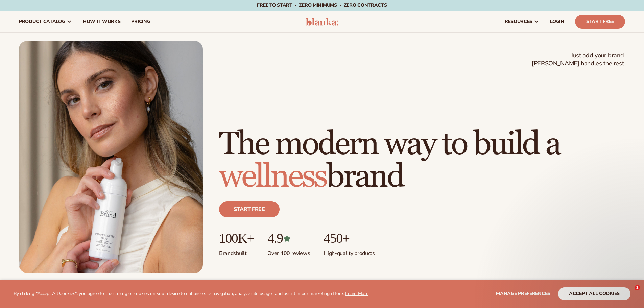 This screenshot has width=644, height=308. I want to click on span: LOGIN, so click(557, 21).